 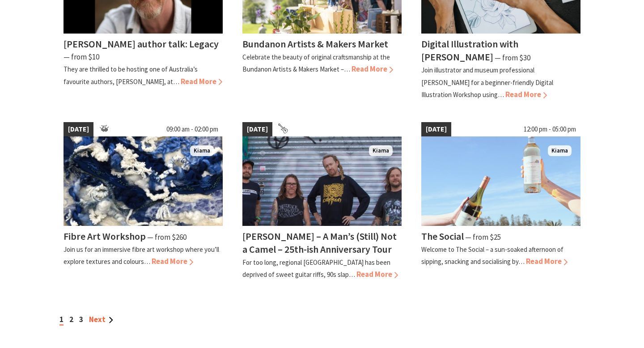 What do you see at coordinates (167, 237) in the screenshot?
I see `span: ⁠— from $260` at bounding box center [167, 237].